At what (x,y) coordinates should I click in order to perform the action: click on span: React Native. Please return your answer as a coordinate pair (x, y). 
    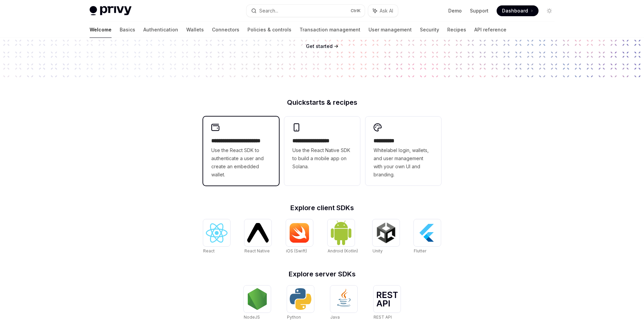
    Looking at the image, I should click on (257, 251).